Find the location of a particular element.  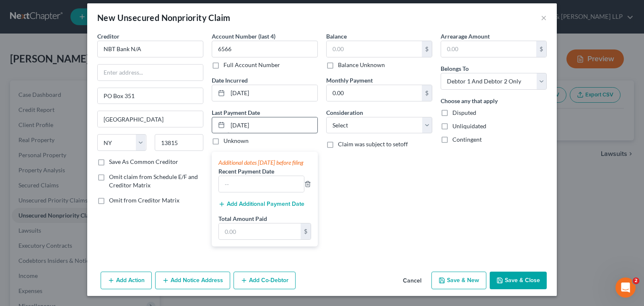

button: Add Co-Debtor is located at coordinates (265, 281).